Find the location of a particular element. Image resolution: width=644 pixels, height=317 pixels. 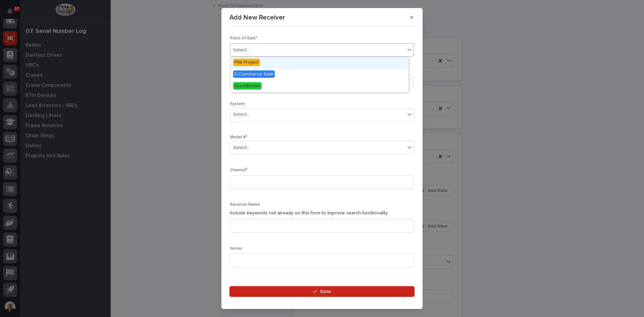

span: Point of Sale is located at coordinates (244, 38).